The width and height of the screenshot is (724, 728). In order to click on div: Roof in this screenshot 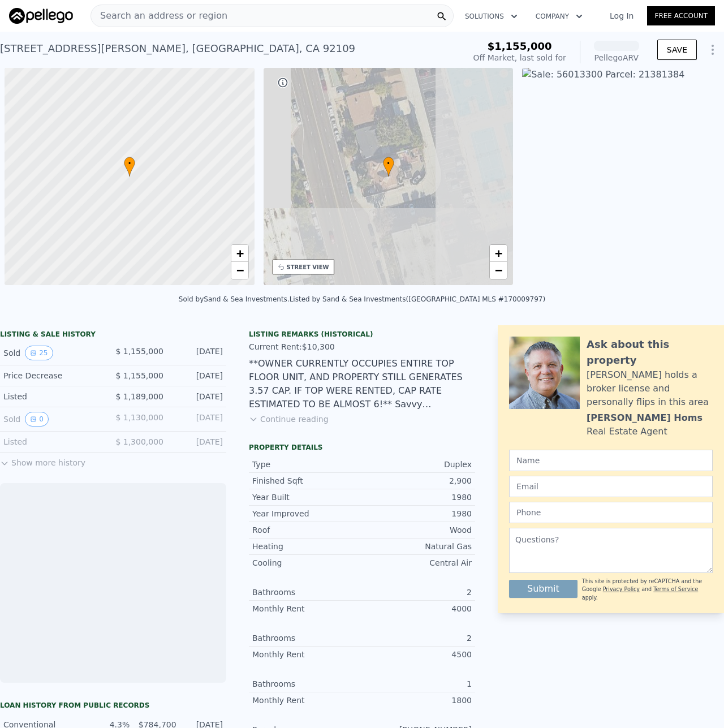, I will do `click(307, 530)`.